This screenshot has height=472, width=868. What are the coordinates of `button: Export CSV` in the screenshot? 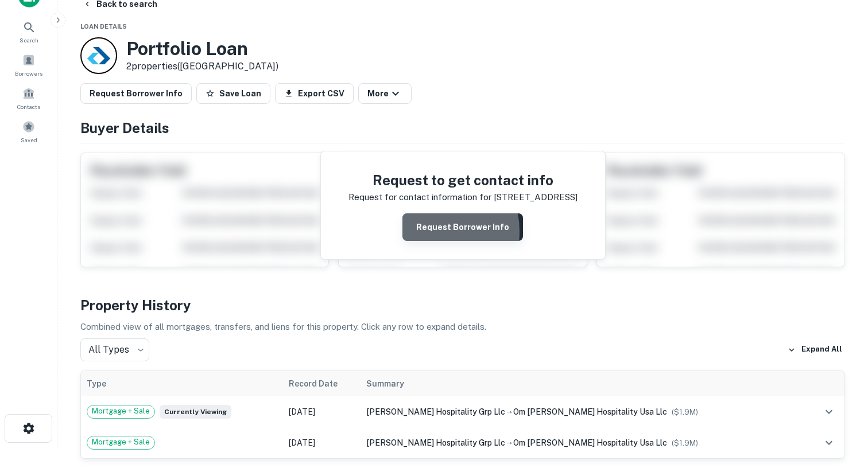 It's located at (314, 93).